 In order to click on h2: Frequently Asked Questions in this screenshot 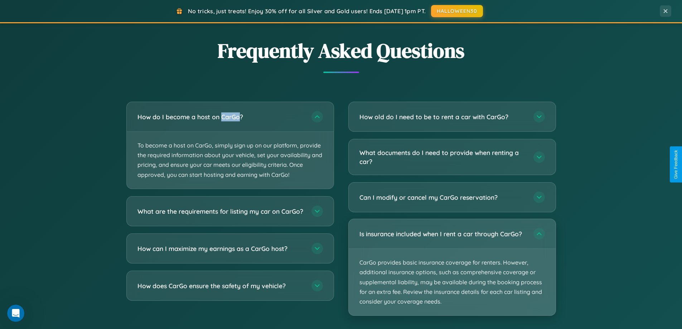, I will do `click(341, 50)`.